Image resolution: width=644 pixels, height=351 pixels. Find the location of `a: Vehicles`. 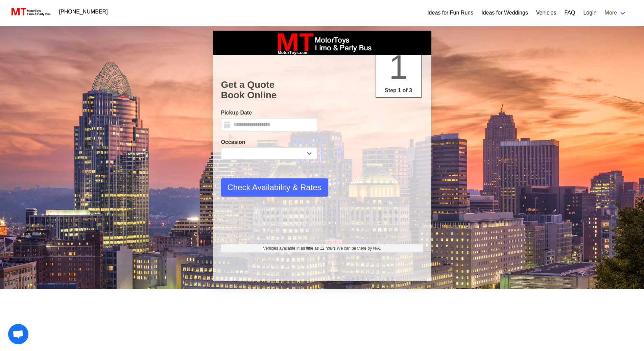

a: Vehicles is located at coordinates (547, 13).